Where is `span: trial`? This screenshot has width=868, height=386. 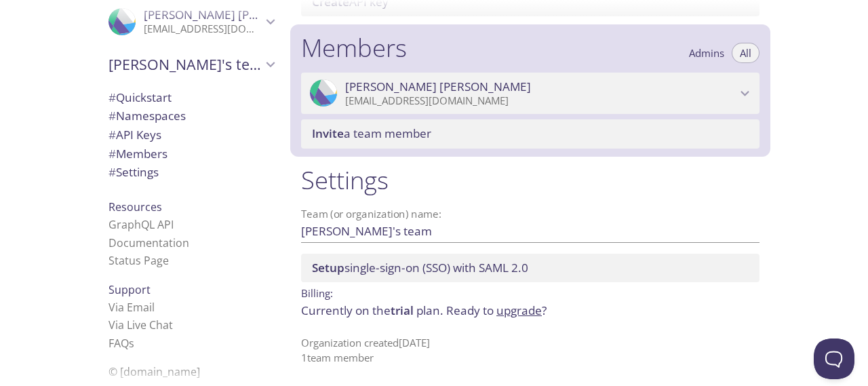
span: trial is located at coordinates (402, 310).